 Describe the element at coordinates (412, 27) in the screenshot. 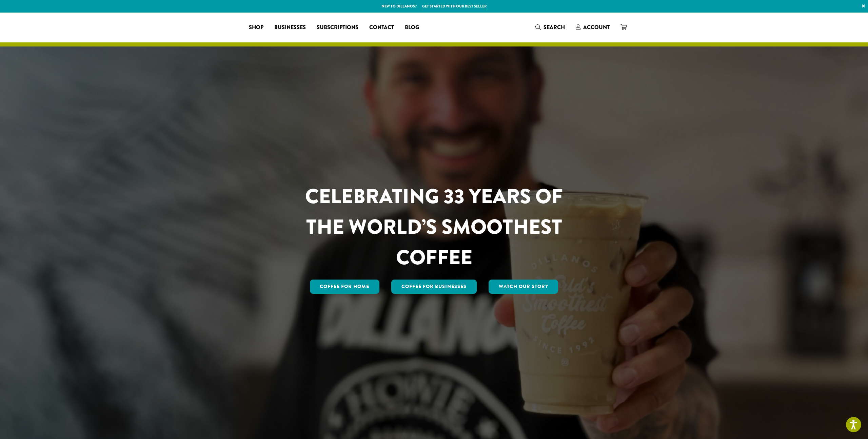

I see `span: Blog` at that location.